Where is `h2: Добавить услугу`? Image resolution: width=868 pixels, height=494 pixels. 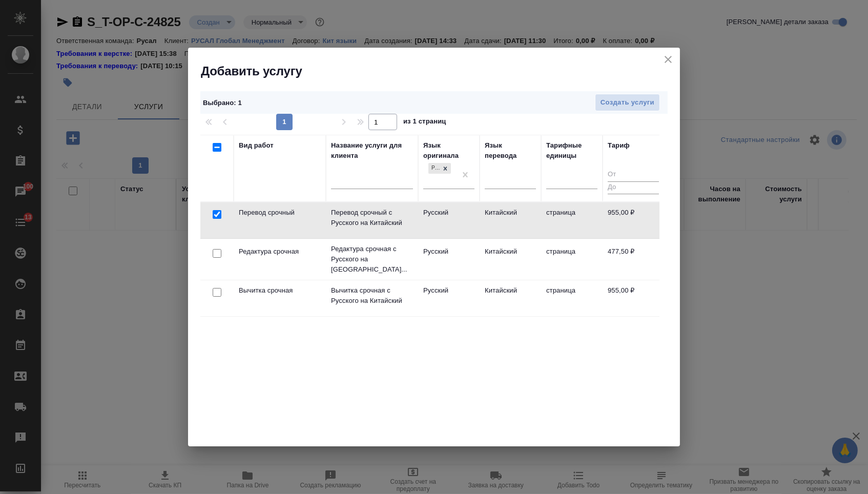 h2: Добавить услугу is located at coordinates (440, 72).